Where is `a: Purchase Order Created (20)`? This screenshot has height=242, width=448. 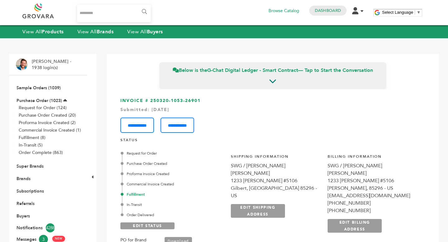 a: Purchase Order Created (20) is located at coordinates (47, 115).